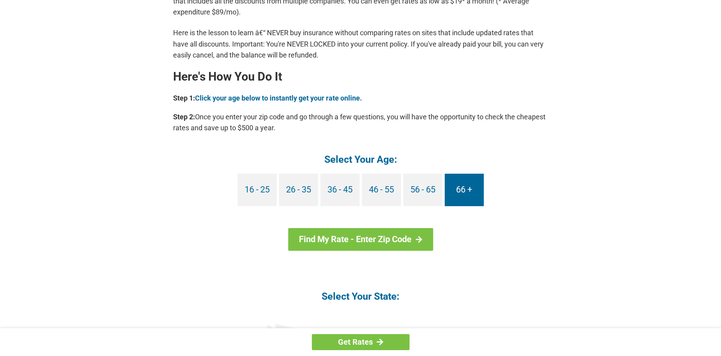  Describe the element at coordinates (184, 98) in the screenshot. I see `b: Step 1:` at that location.